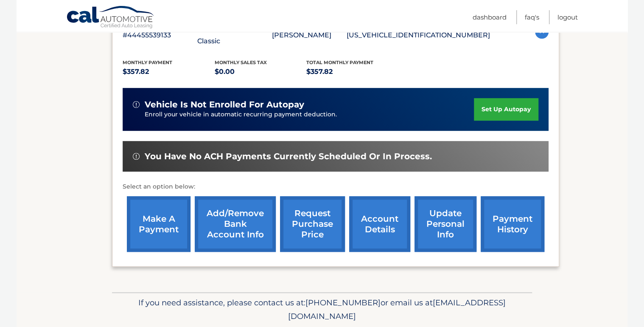 Image resolution: width=644 pixels, height=327 pixels. What do you see at coordinates (490, 17) in the screenshot?
I see `a: Dashboard` at bounding box center [490, 17].